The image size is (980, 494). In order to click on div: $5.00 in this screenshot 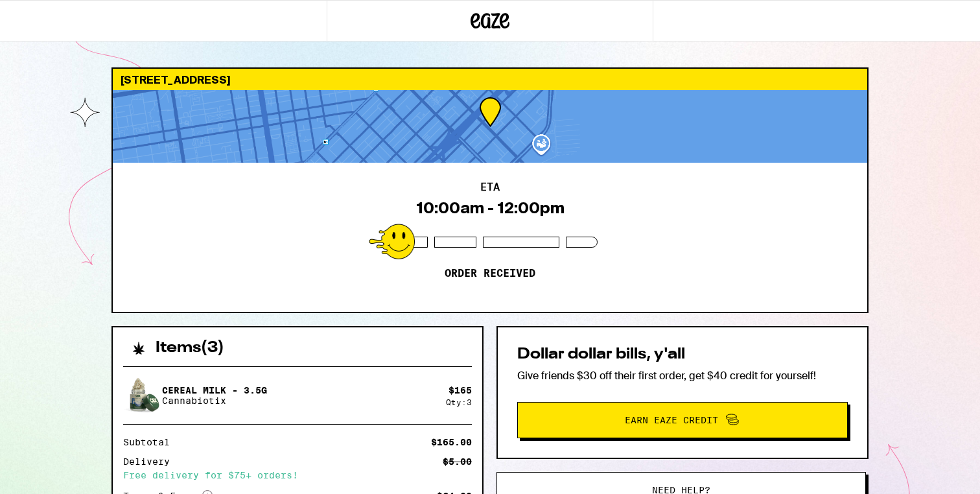, I will do `click(457, 462)`.